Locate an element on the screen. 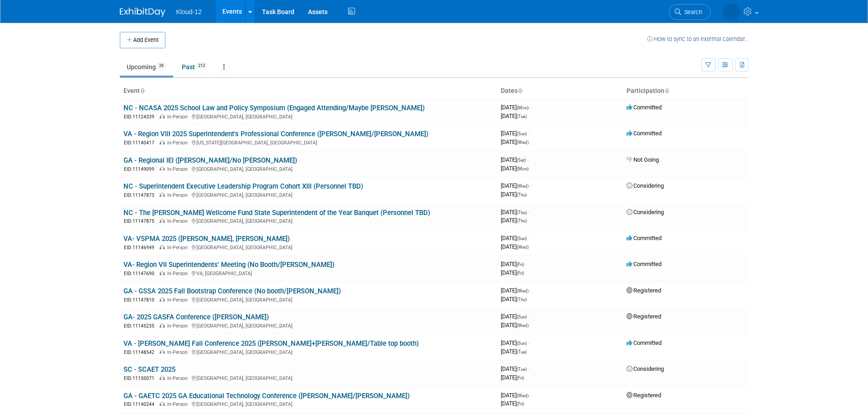 This screenshot has width=868, height=415. span: Search is located at coordinates (692, 12).